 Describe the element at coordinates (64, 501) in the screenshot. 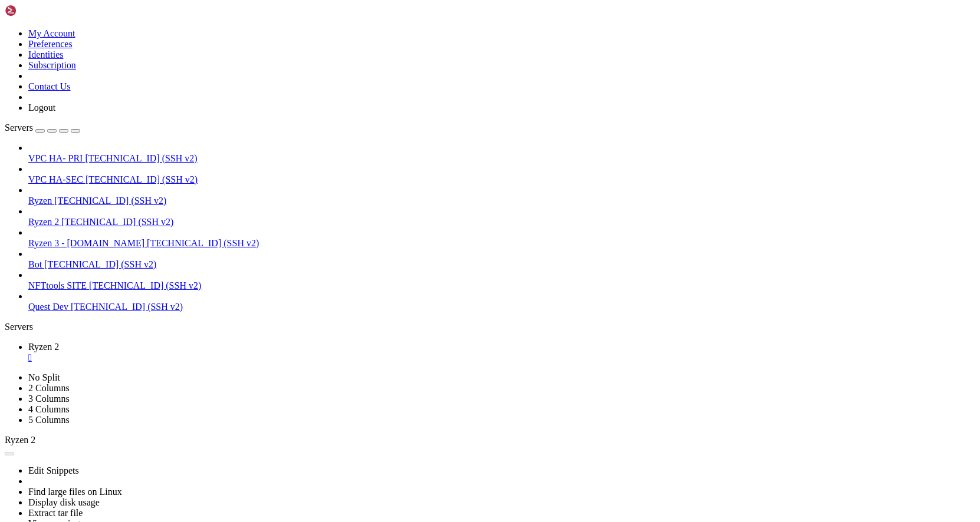

I see `a: Display disk usage` at that location.